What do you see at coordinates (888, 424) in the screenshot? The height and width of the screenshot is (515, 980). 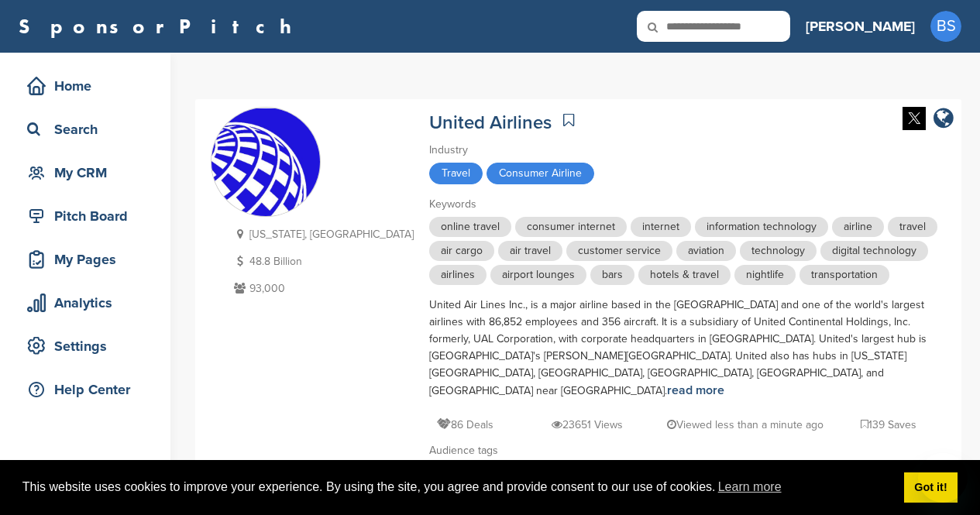 I see `p: 139 Saves` at bounding box center [888, 424].